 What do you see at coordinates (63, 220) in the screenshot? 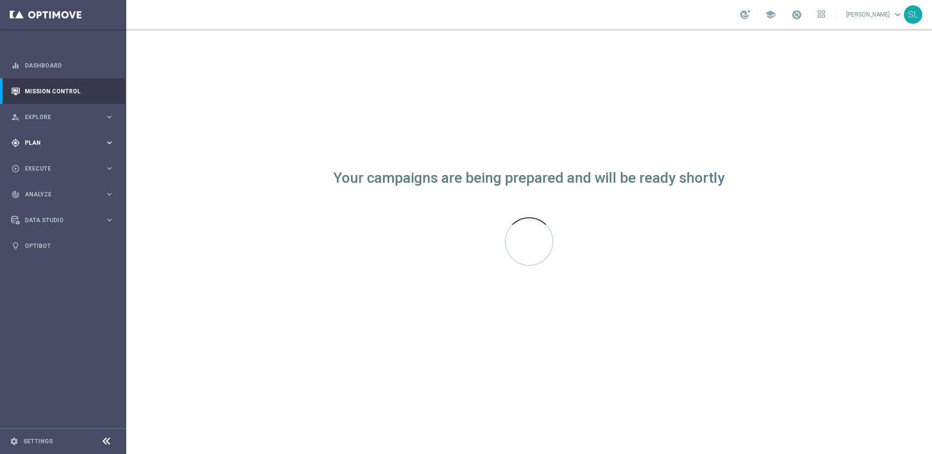
I see `button: Data Studio keyboard_arrow_right` at bounding box center [63, 220].